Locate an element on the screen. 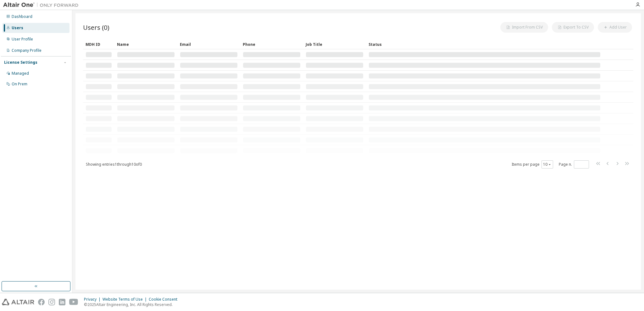 Image resolution: width=644 pixels, height=311 pixels. img: linkedin.svg is located at coordinates (62, 302).